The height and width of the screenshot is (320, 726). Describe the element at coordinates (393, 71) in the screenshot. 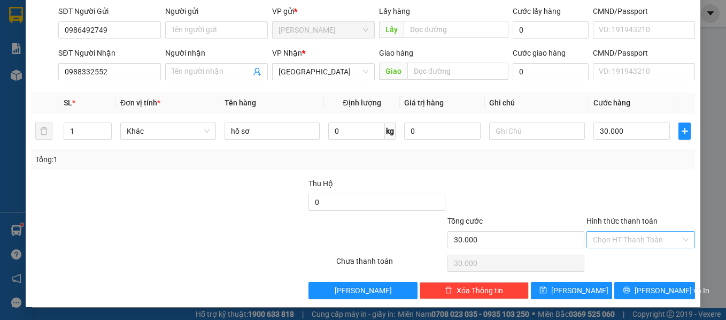

I see `span: Giao` at that location.